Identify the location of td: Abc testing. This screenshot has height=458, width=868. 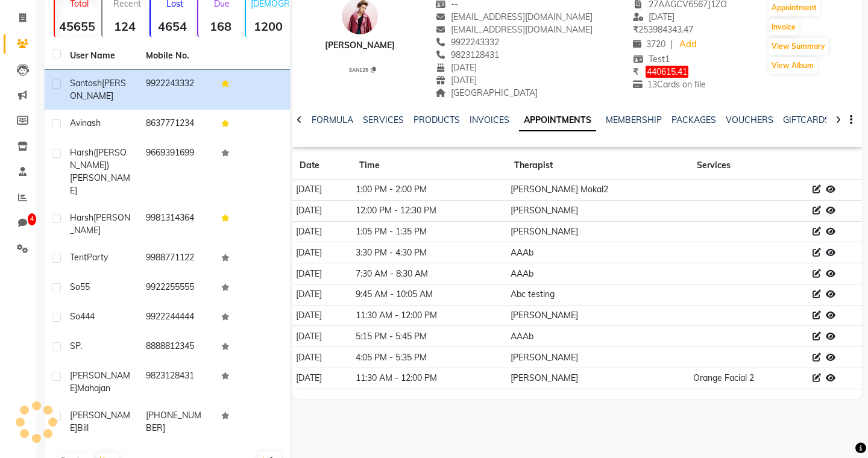
(598, 295).